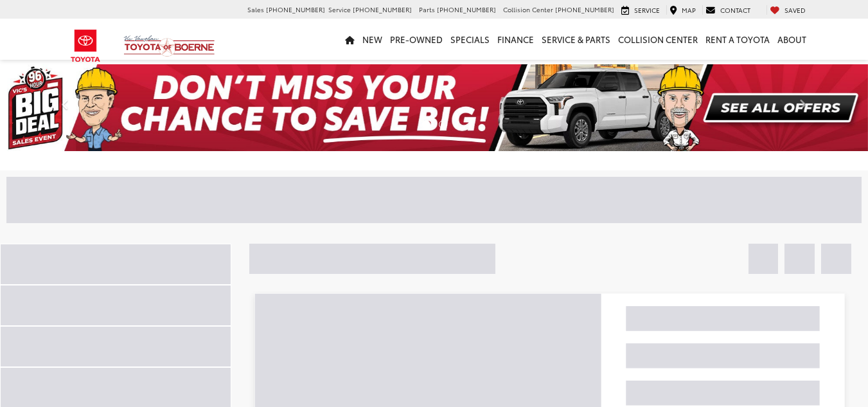 This screenshot has height=407, width=868. I want to click on a: Map, so click(682, 10).